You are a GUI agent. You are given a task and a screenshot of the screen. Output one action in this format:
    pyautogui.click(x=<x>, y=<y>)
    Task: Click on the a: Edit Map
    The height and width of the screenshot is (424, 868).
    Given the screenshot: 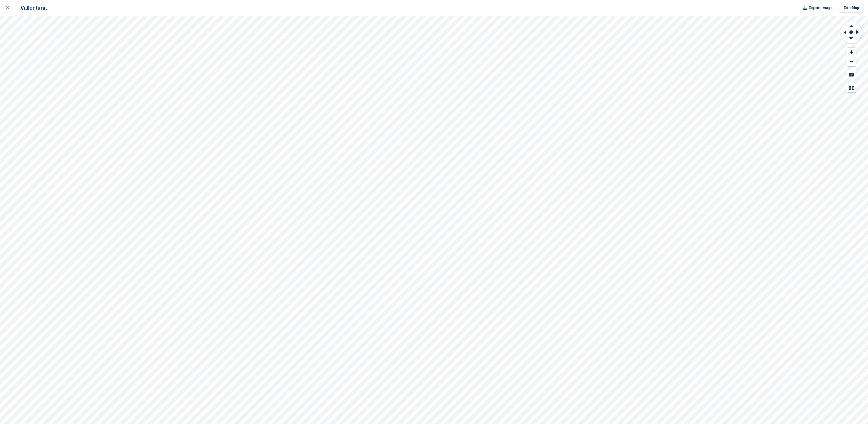 What is the action you would take?
    pyautogui.click(x=852, y=7)
    